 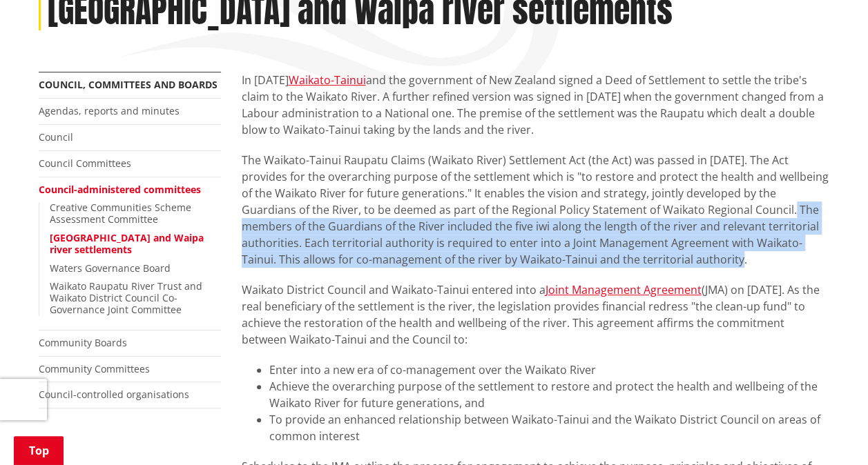 I want to click on a: Council, committees and boards, so click(x=127, y=84).